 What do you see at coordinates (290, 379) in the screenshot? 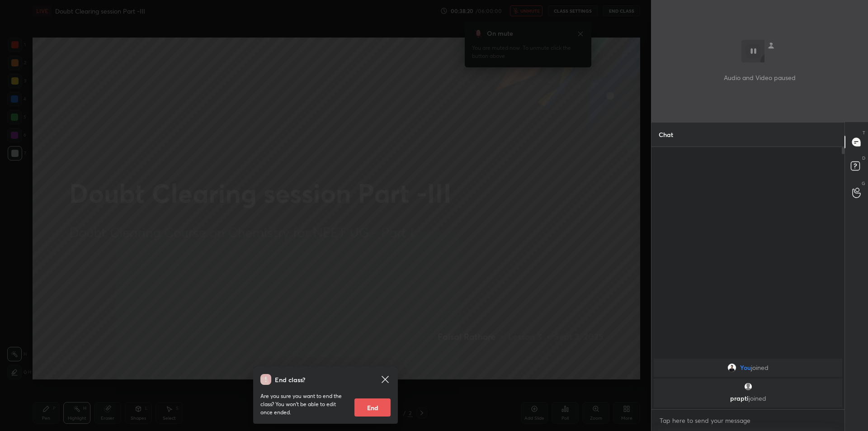
I see `h4: End class?` at bounding box center [290, 379].